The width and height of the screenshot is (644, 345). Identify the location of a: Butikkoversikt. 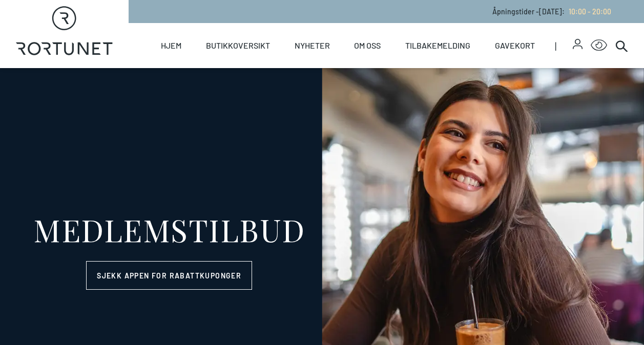
(238, 46).